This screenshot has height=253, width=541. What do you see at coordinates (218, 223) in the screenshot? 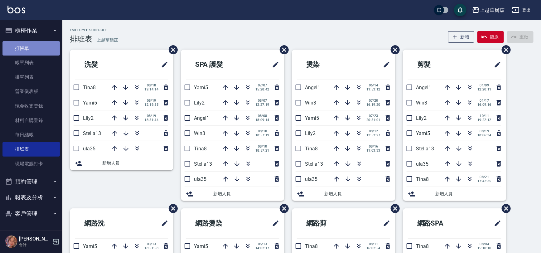
I see `h2: 網路燙染` at bounding box center [218, 223].